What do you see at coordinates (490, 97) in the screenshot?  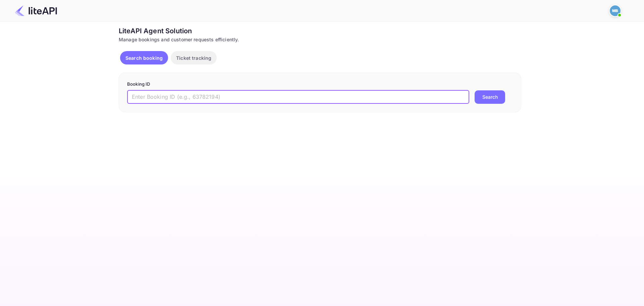 I see `button: Search` at bounding box center [490, 97].